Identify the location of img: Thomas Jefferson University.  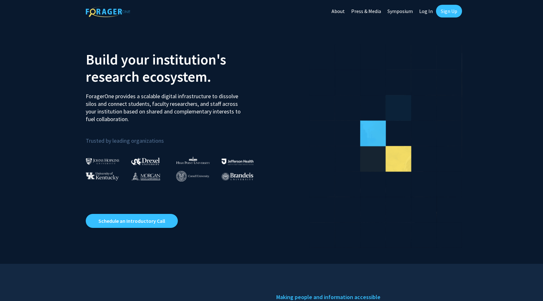
(238, 161).